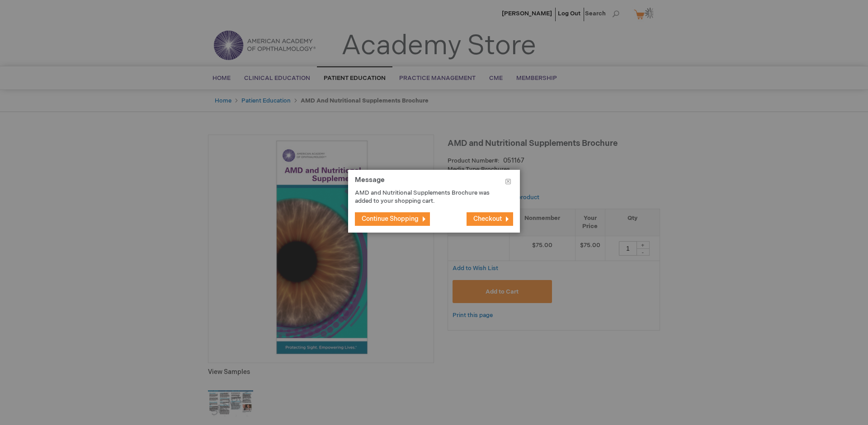  I want to click on p: AMD and Nutritional Supplements Brochure was added to your shopping cart., so click(427, 197).